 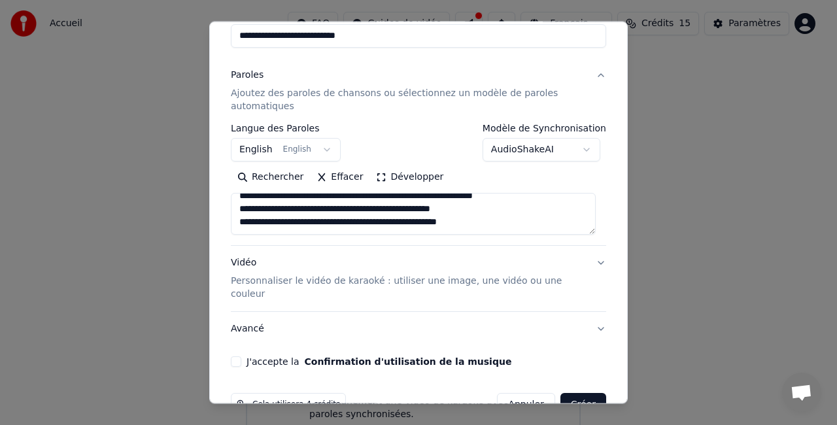 I want to click on div: Vidéo, so click(x=408, y=279).